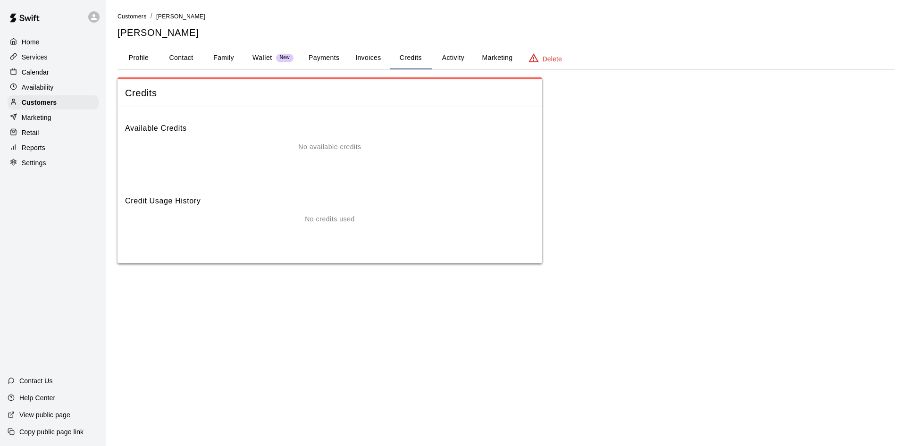 The height and width of the screenshot is (446, 906). I want to click on div: Retail, so click(53, 133).